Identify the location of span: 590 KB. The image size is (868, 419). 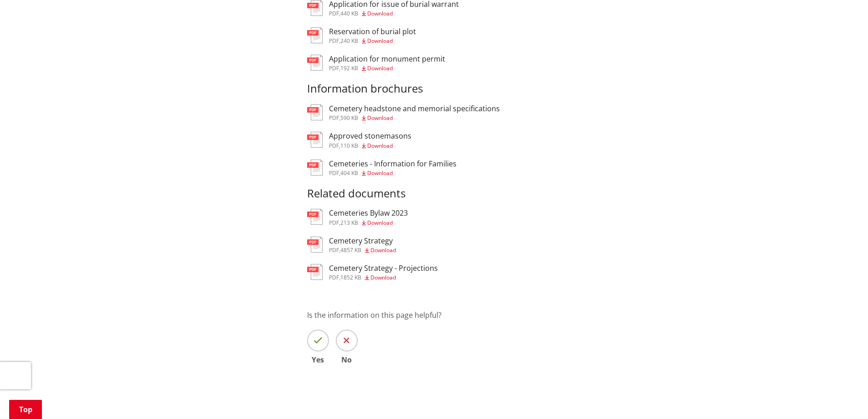
(349, 117).